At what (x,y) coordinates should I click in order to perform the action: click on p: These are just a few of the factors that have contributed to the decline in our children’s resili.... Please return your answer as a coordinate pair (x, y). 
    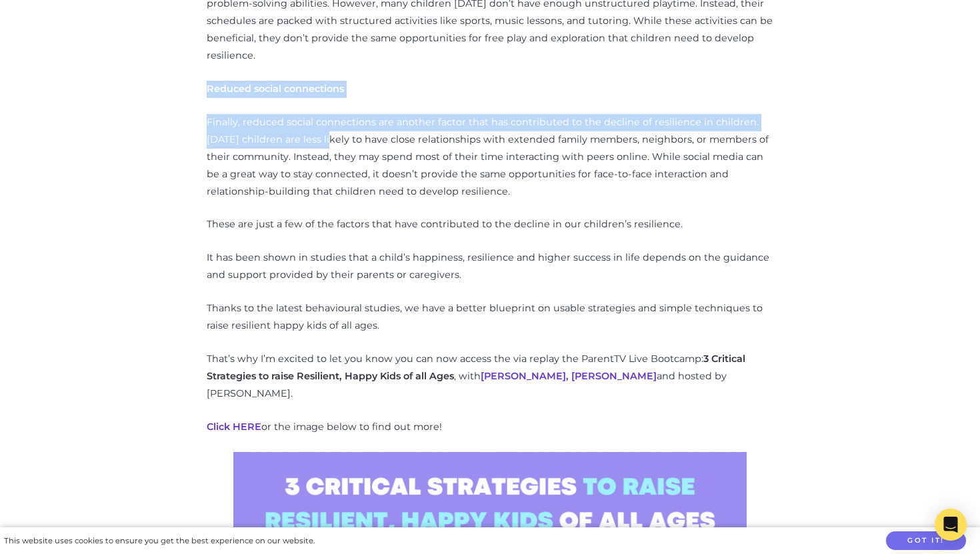
    Looking at the image, I should click on (490, 225).